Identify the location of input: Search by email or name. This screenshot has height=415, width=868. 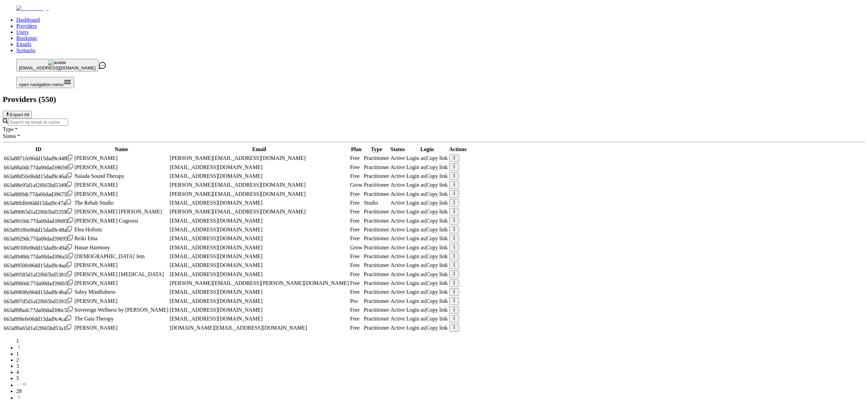
(38, 122).